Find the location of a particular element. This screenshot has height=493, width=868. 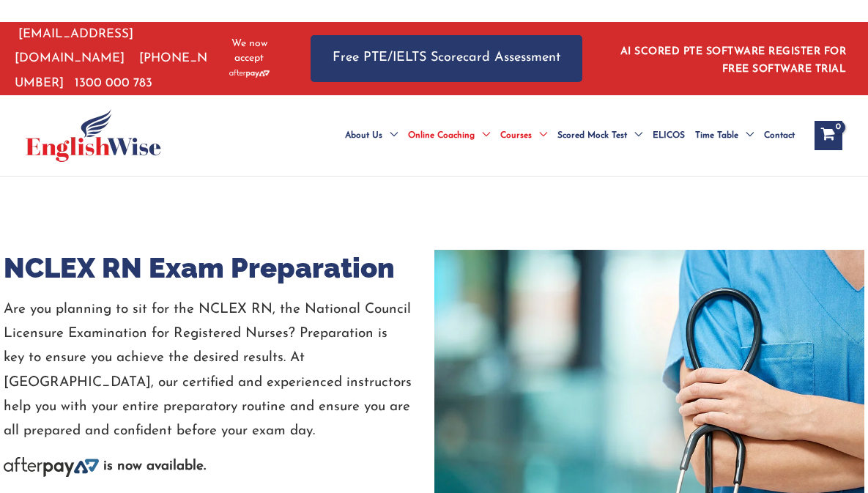

aside: Header Widget 1 is located at coordinates (732, 57).